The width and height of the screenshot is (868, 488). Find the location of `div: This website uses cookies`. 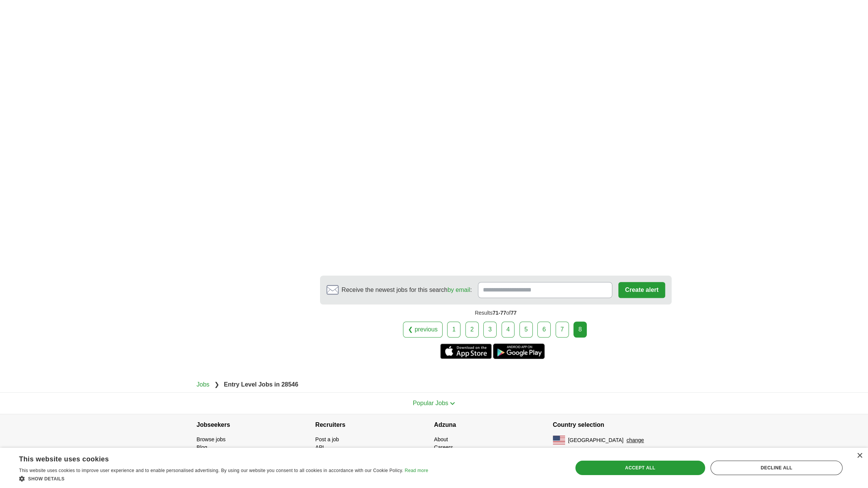

div: This website uses cookies is located at coordinates (214, 458).